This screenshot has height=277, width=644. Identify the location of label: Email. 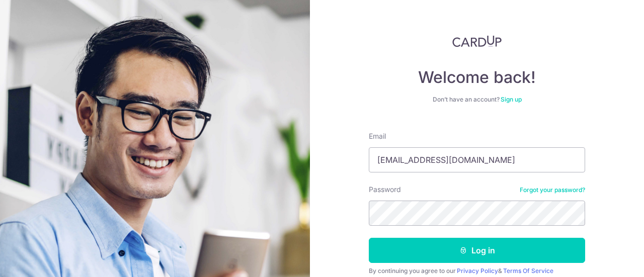
(377, 136).